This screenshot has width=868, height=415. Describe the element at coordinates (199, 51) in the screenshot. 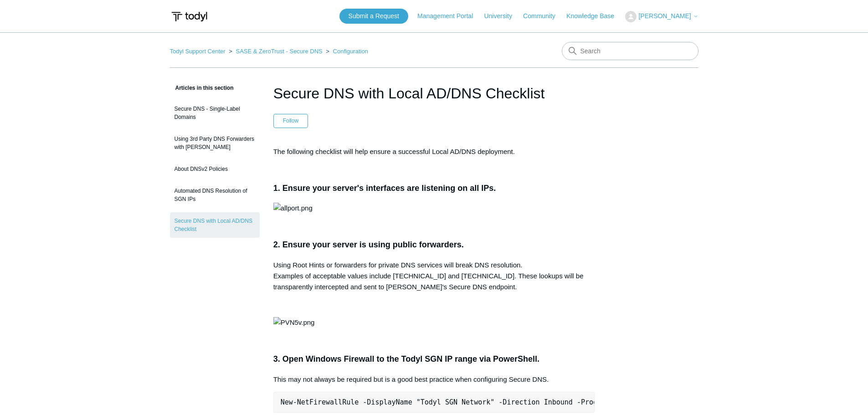

I see `li: Todyl Support Center` at that location.